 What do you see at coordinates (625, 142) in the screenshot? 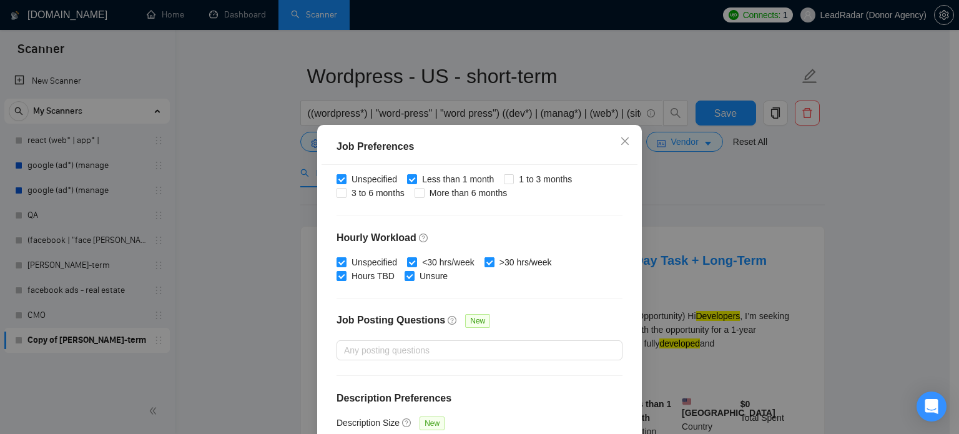
I see `button: Close` at bounding box center [625, 142].